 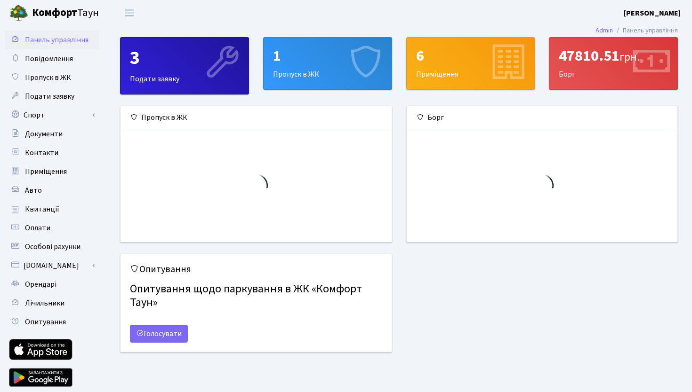 What do you see at coordinates (184, 66) in the screenshot?
I see `a: 3Подати заявку` at bounding box center [184, 66].